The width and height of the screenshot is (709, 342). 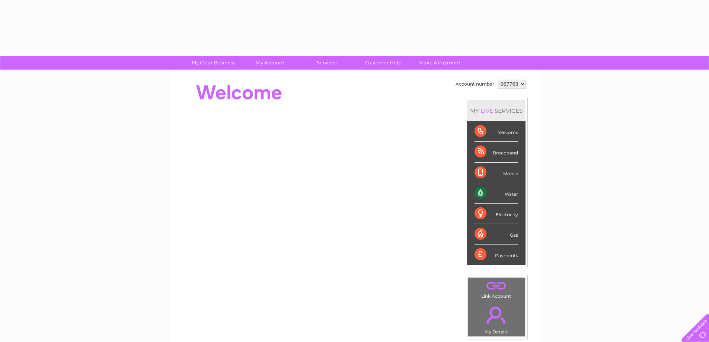 I want to click on a: My Clear Business, so click(x=213, y=63).